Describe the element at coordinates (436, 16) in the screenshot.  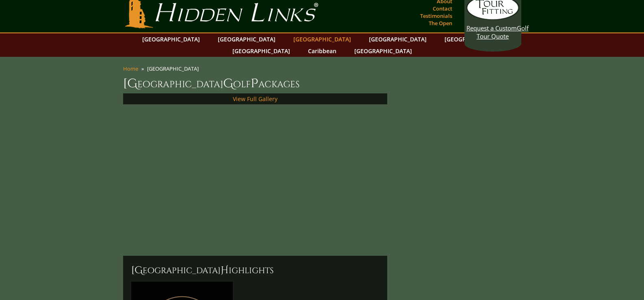
I see `a: Testimonials` at that location.